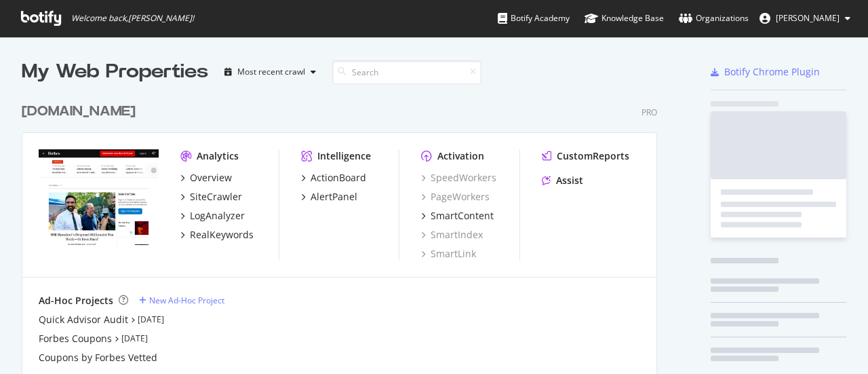 This screenshot has height=374, width=868. Describe the element at coordinates (211, 178) in the screenshot. I see `div: Overview` at that location.